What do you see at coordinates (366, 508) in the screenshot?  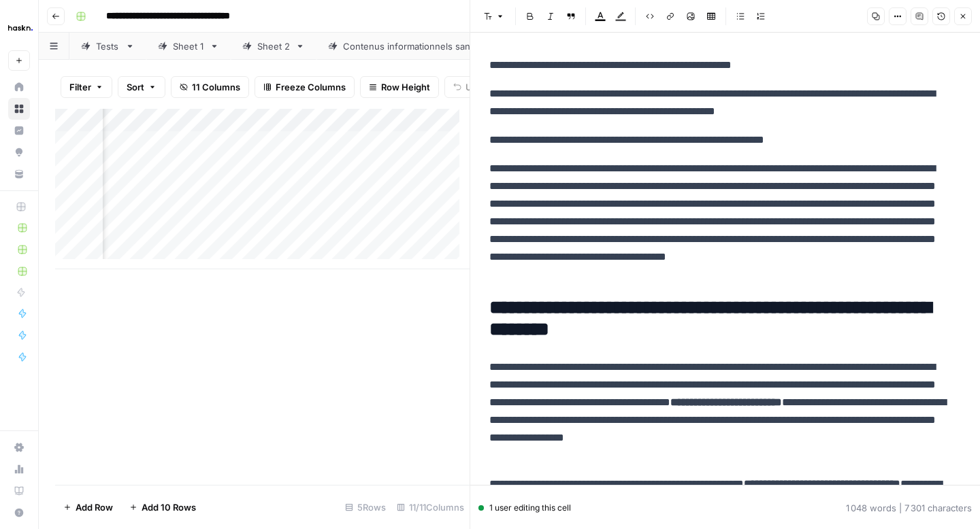 I see `div: 5 Rows` at bounding box center [366, 508].